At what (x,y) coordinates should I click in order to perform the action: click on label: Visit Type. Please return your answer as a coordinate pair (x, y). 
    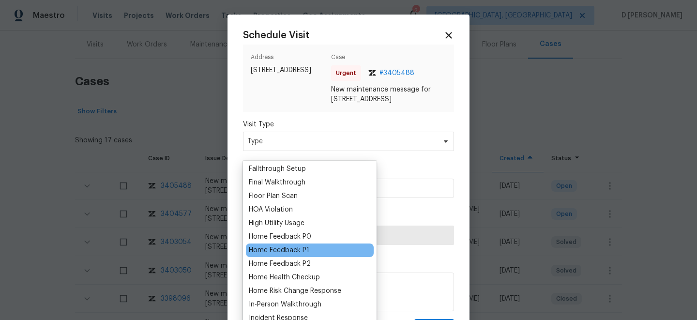
    Looking at the image, I should click on (349, 124).